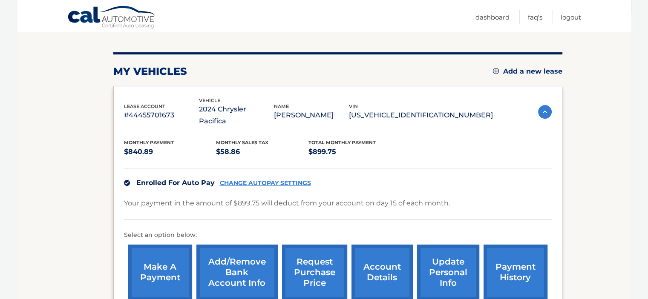 The image size is (648, 299). I want to click on a: Logout, so click(571, 17).